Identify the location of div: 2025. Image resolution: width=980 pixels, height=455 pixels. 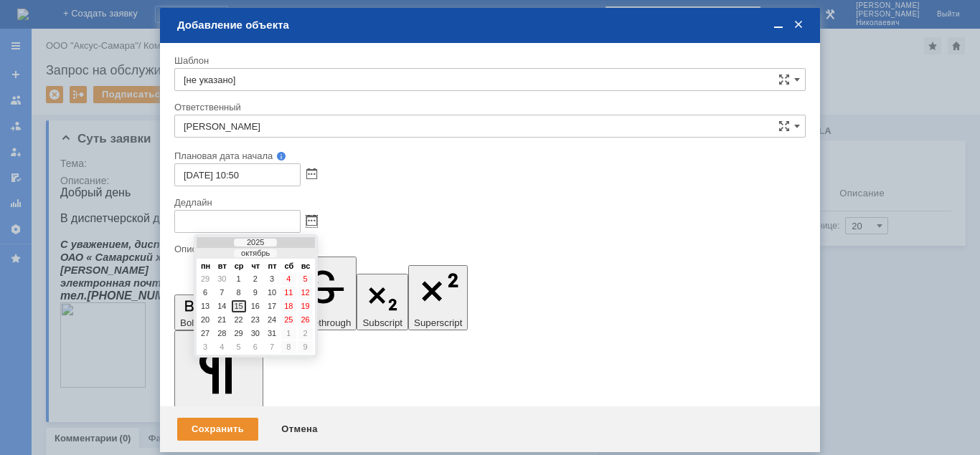
(255, 243).